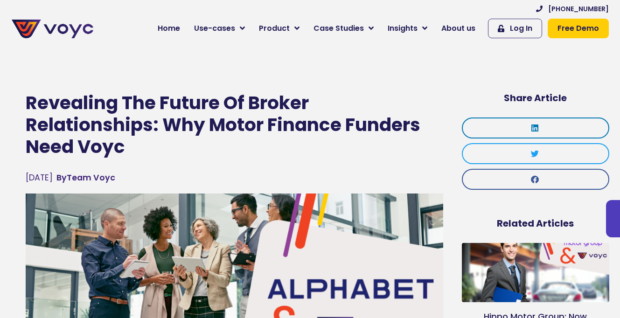  I want to click on a: Home, so click(169, 28).